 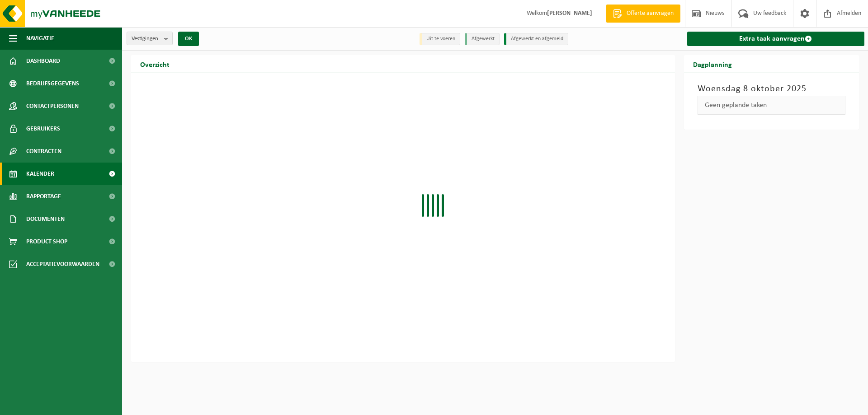 What do you see at coordinates (155, 64) in the screenshot?
I see `h2: Overzicht` at bounding box center [155, 64].